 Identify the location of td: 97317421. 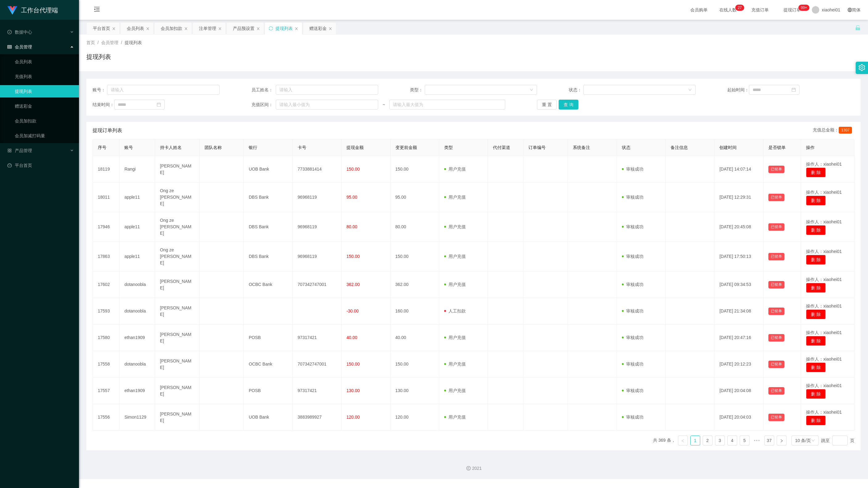
(317, 338).